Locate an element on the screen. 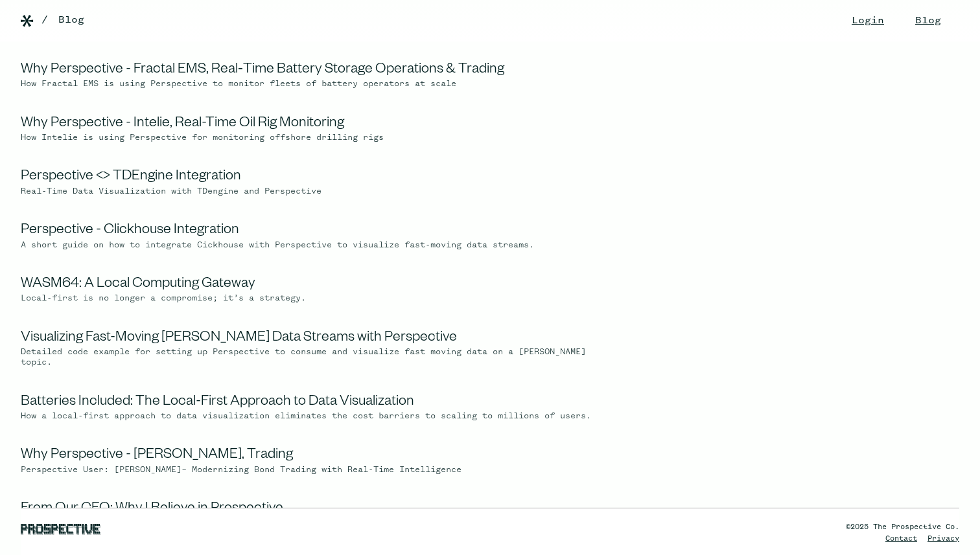 This screenshot has width=980, height=555. a: WASM64: A Local Computing Gateway is located at coordinates (138, 285).